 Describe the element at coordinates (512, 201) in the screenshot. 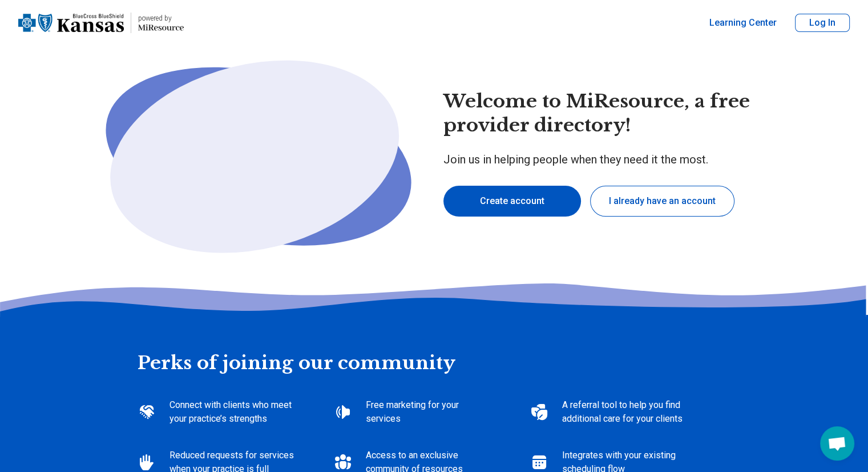

I see `button: Create account` at that location.